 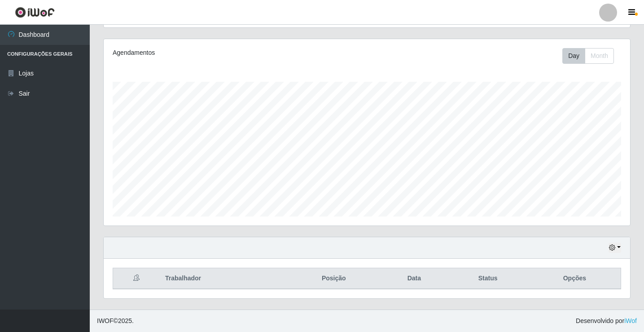 I want to click on a: iWof, so click(x=631, y=321).